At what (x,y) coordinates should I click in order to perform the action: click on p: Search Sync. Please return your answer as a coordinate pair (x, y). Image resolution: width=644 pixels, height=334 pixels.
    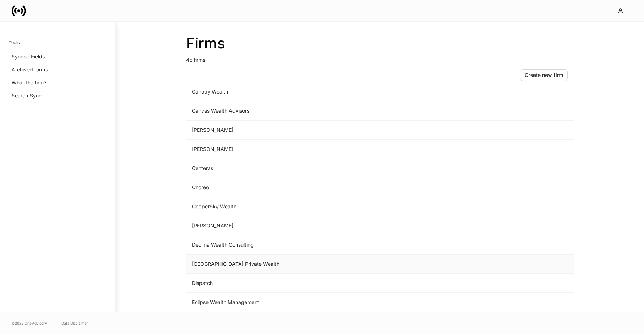
    Looking at the image, I should click on (26, 96).